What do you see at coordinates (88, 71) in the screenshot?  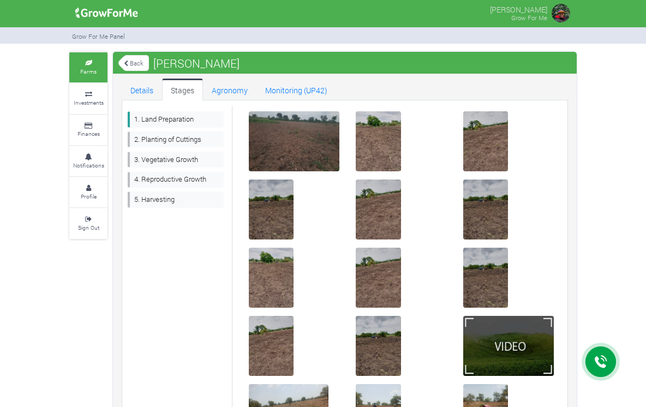 I see `small: Farms` at bounding box center [88, 71].